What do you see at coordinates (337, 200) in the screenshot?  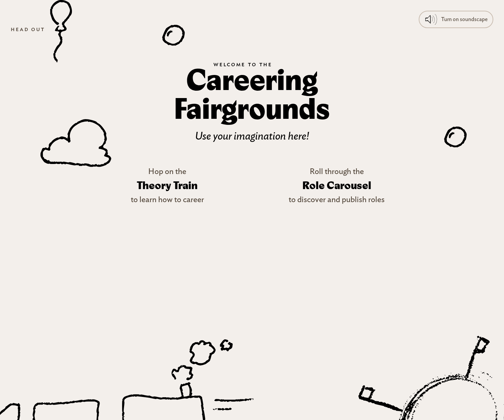 I see `p: to discover and publish roles` at bounding box center [337, 200].